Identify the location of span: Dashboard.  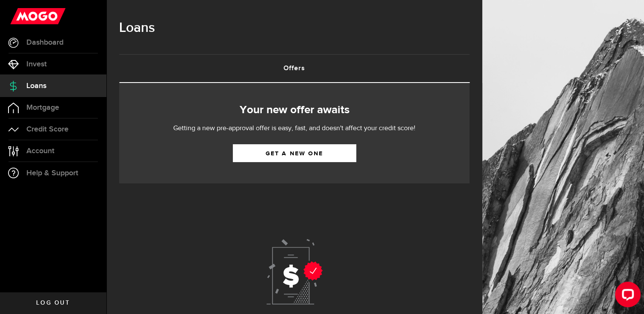
(45, 42).